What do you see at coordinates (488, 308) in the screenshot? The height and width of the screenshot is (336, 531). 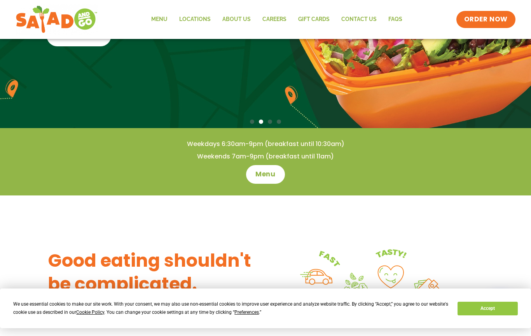 I see `button: Accept` at bounding box center [488, 308].